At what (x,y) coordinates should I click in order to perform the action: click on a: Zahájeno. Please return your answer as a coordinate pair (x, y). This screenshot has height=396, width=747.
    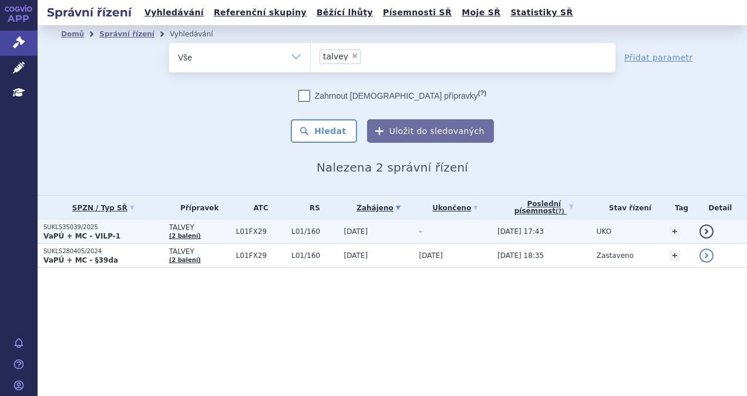
    Looking at the image, I should click on (379, 208).